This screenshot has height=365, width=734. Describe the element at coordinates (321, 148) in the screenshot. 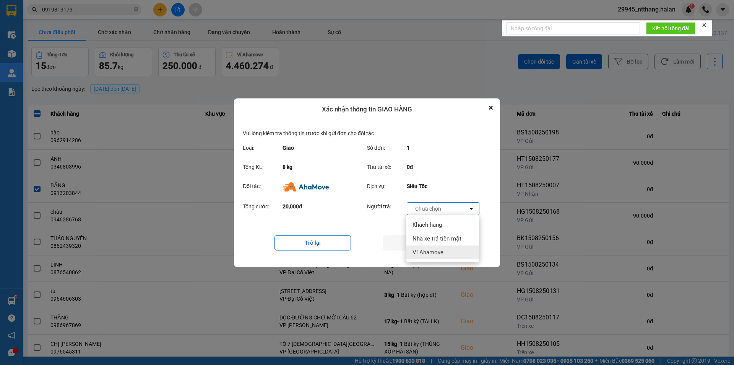

I see `div: Giao` at that location.